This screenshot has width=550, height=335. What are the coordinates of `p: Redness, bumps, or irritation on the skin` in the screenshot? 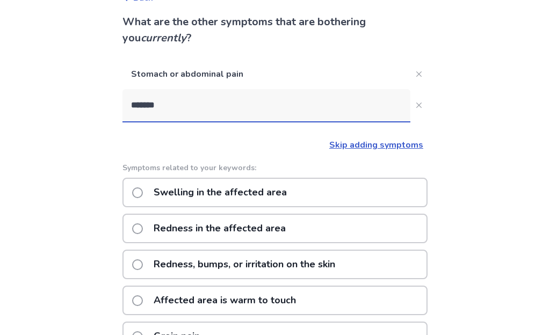 It's located at (244, 265).